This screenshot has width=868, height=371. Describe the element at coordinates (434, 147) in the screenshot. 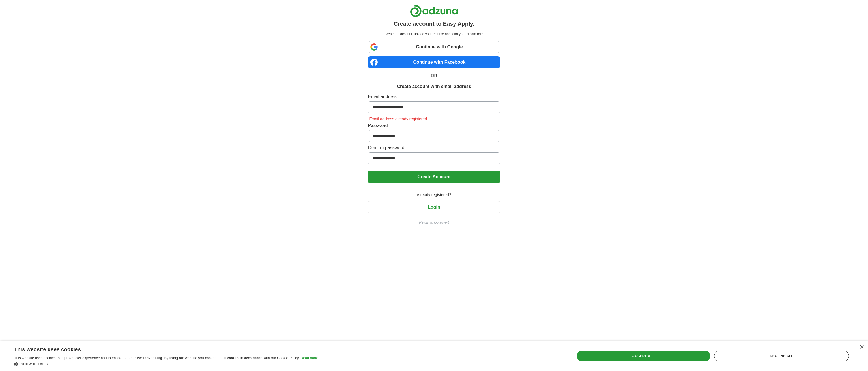

I see `label: Confirm password` at that location.